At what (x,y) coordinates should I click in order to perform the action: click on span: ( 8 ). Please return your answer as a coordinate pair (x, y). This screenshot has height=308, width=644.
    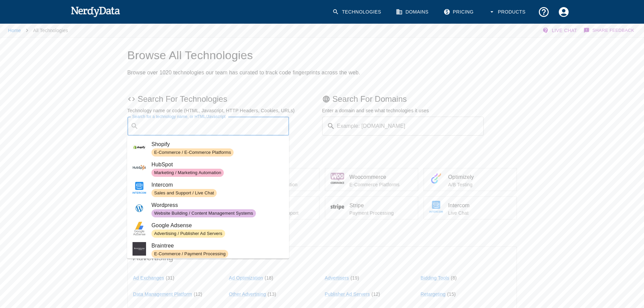
    Looking at the image, I should click on (454, 277).